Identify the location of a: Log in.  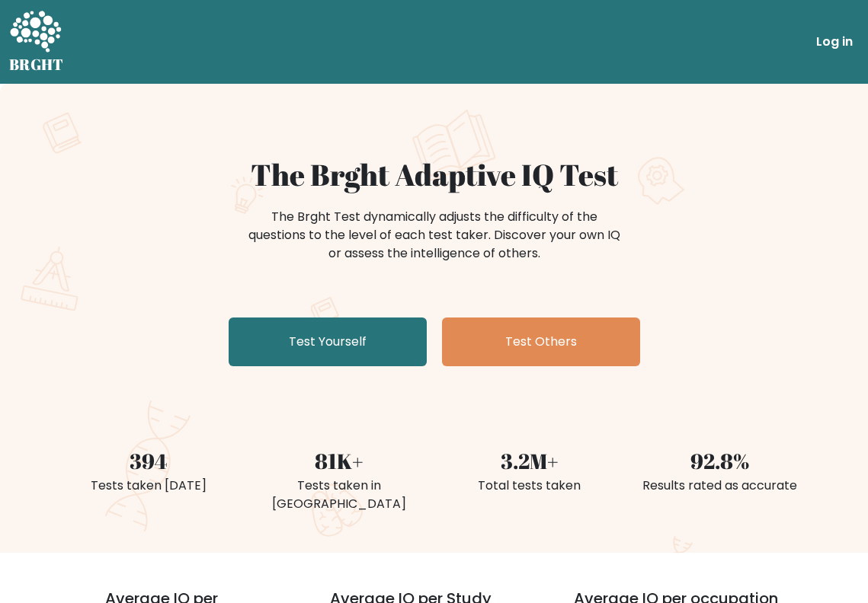
(834, 42).